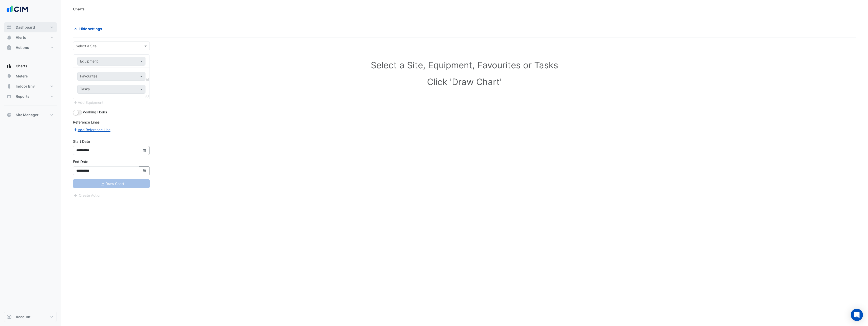  What do you see at coordinates (31, 86) in the screenshot?
I see `button: Indoor Env` at bounding box center [31, 86].